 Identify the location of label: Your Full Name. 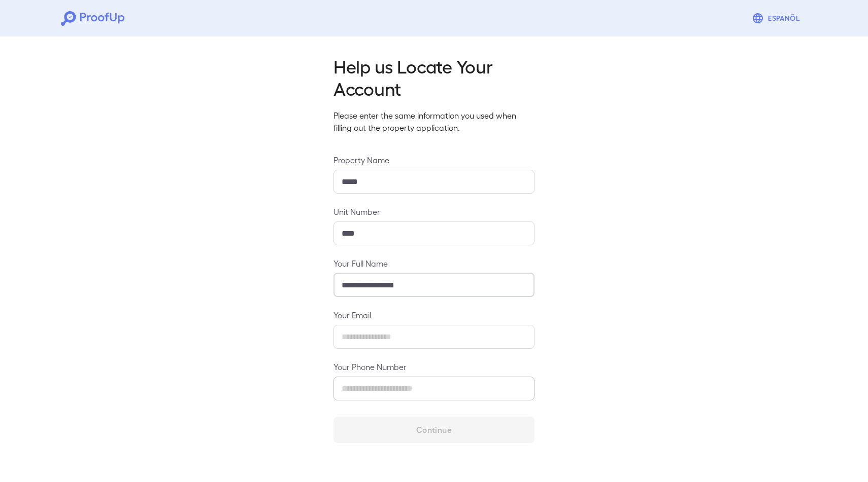
(434, 264).